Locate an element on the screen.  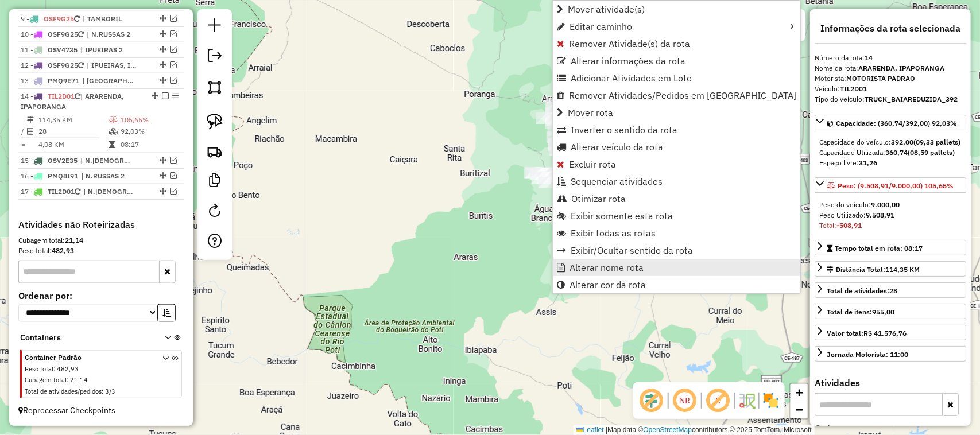
img: Fluxo de ruas is located at coordinates (747, 401).